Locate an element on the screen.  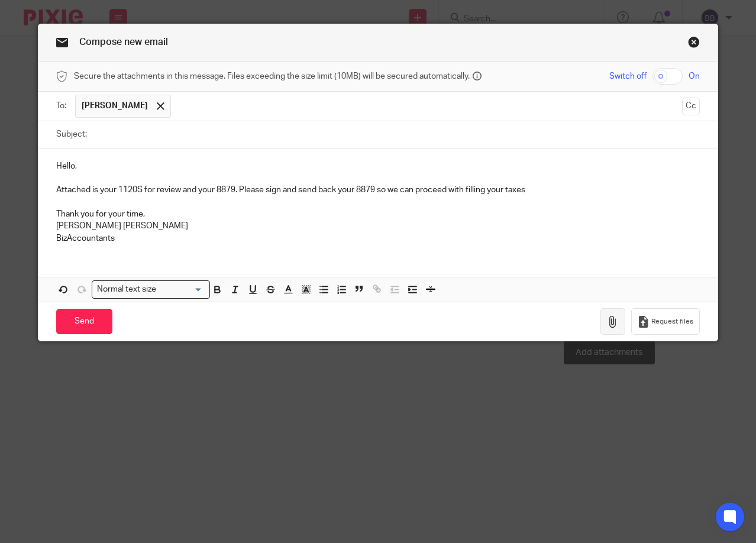
button: Request files is located at coordinates (665, 322).